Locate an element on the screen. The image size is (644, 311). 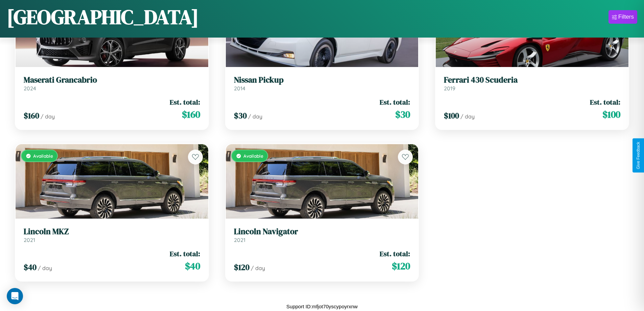
h3: Lincoln Navigator is located at coordinates (322, 231).